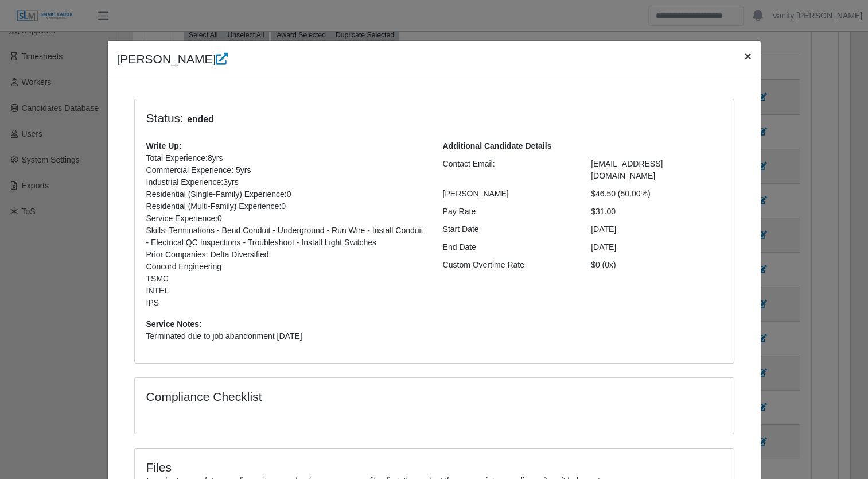 The height and width of the screenshot is (479, 868). I want to click on b: Additional Candidate Details, so click(497, 146).